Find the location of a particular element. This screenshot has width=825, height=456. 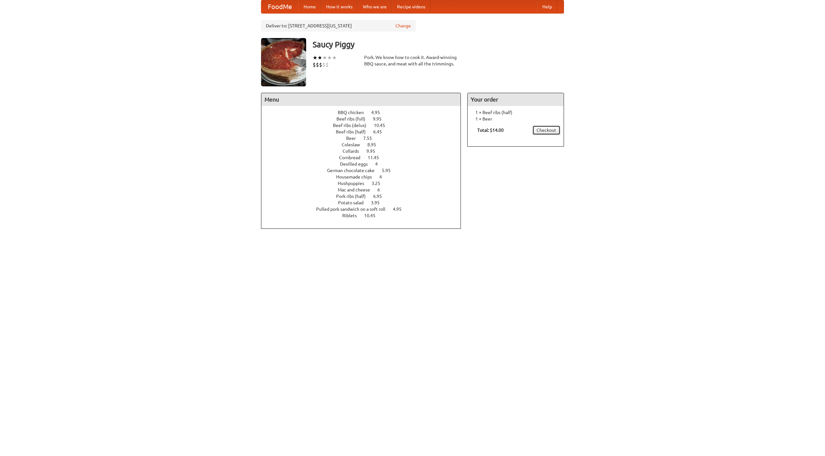

span: Housemade chips is located at coordinates (357, 177).